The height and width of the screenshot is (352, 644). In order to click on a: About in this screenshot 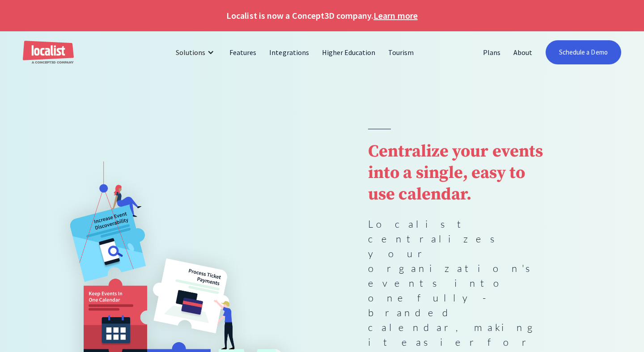, I will do `click(523, 52)`.